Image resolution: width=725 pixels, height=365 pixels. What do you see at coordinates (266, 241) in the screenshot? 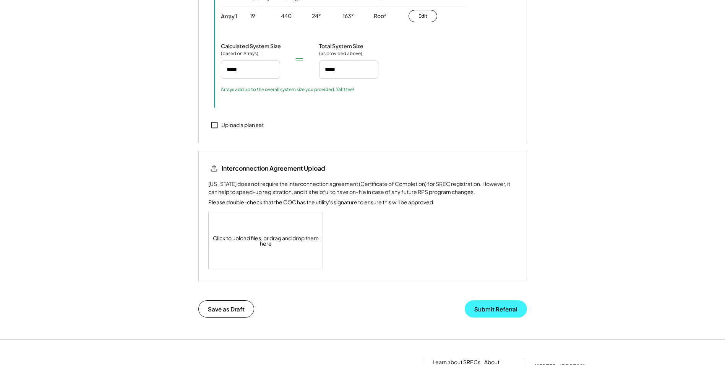
I see `div: Click to upload files, or drag and drop them here` at bounding box center [266, 241].